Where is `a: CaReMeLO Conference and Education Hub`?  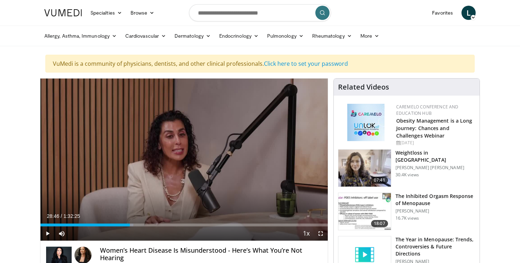
a: CaReMeLO Conference and Education Hub is located at coordinates (428, 110).